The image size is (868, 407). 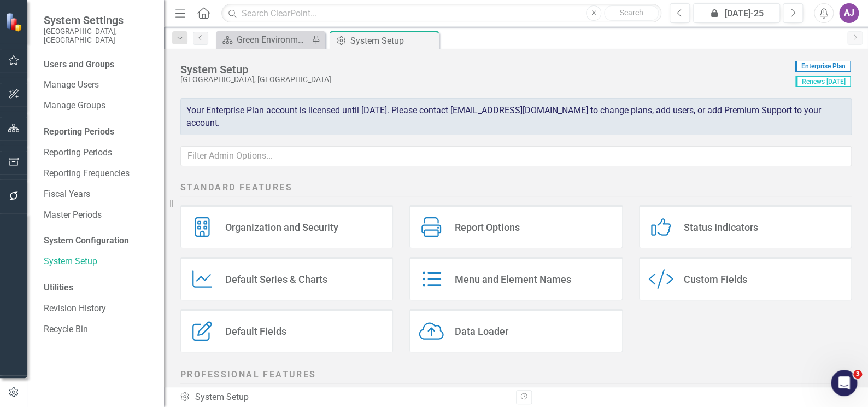 What do you see at coordinates (273, 39) in the screenshot?
I see `div: Green Environment Landing Page` at bounding box center [273, 39].